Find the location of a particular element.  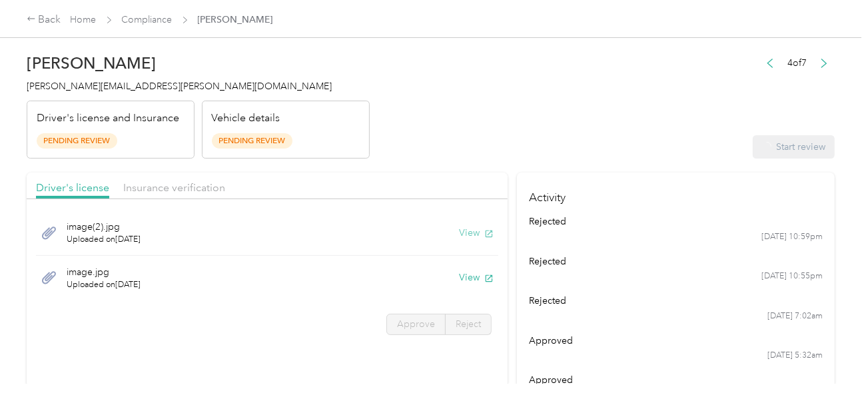

p: Driver's license and Insurance is located at coordinates (108, 119).